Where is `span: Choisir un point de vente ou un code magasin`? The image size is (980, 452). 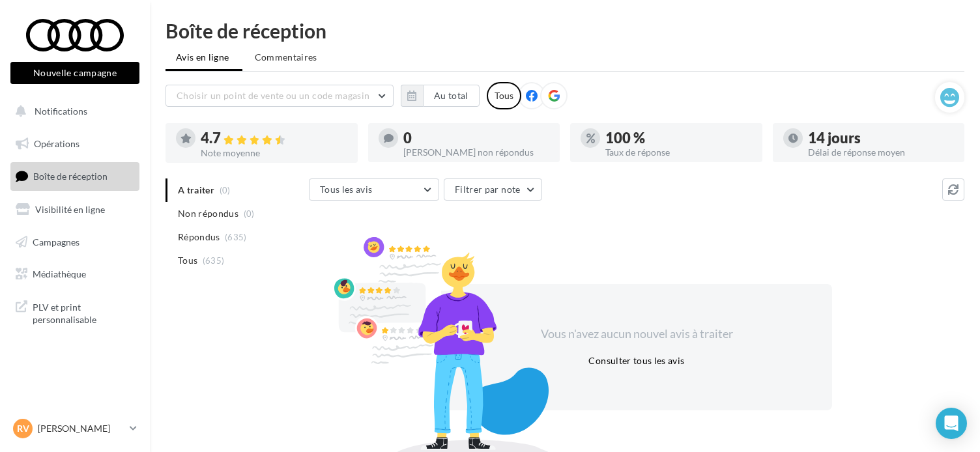 span: Choisir un point de vente ou un code magasin is located at coordinates (273, 95).